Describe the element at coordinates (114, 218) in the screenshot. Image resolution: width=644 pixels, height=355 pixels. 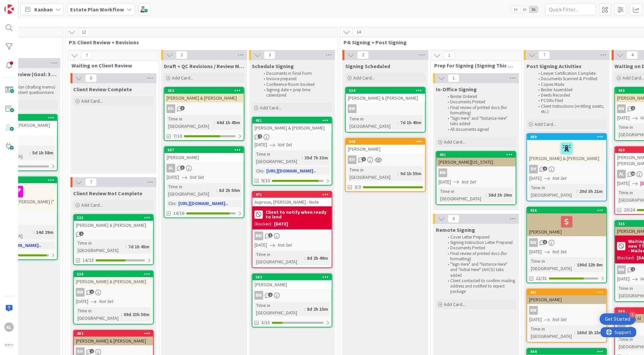
I see `div: 525` at that location.